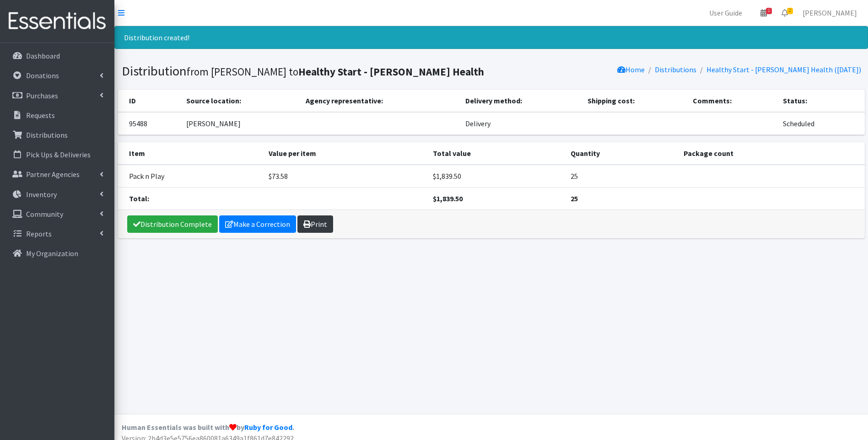 This screenshot has height=440, width=868. I want to click on th: Item, so click(190, 153).